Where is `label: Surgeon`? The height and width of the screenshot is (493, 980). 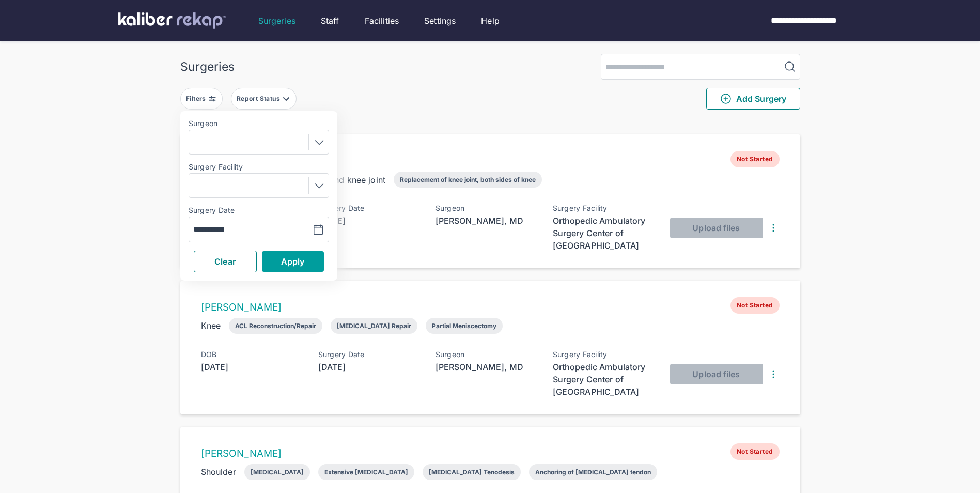
label: Surgeon is located at coordinates (259, 123).